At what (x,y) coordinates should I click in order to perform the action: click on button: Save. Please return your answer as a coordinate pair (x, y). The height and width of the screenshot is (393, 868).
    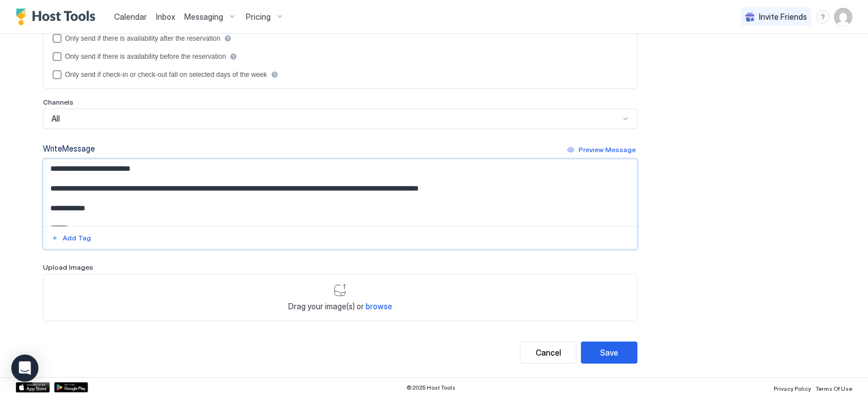
    Looking at the image, I should click on (609, 352).